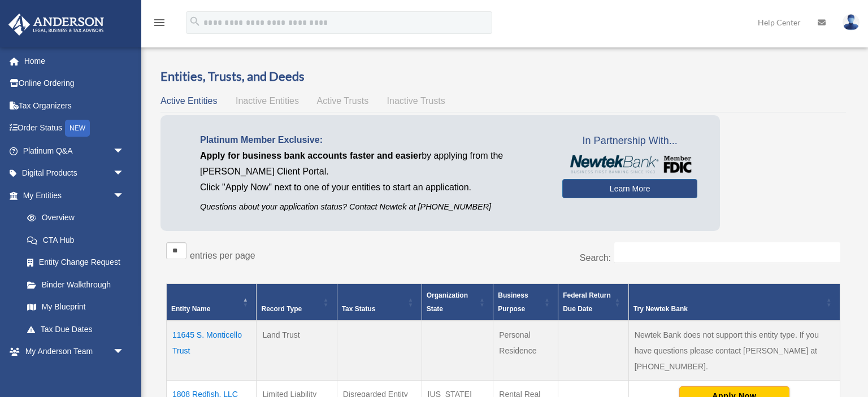  I want to click on a: CTA Hub, so click(76, 241).